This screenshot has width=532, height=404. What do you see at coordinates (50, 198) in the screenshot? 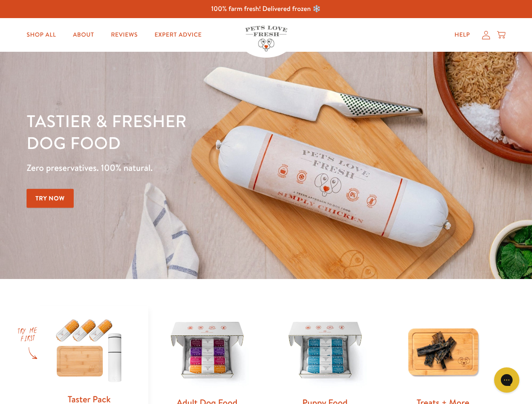
I see `a: Try Now` at bounding box center [50, 198].